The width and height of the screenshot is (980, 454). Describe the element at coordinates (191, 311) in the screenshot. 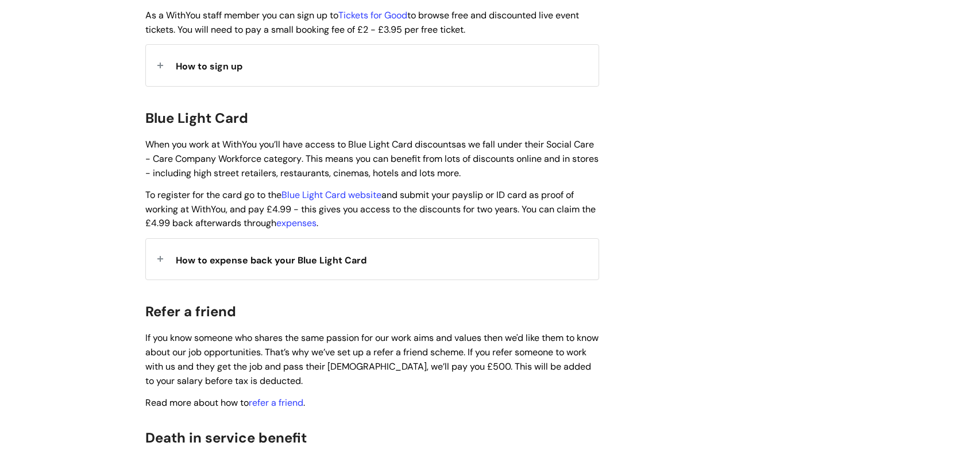

I see `span: Refer a friend` at that location.